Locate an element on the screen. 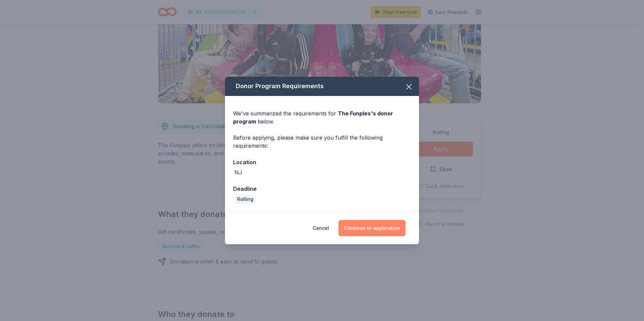 Image resolution: width=644 pixels, height=321 pixels. div: Before applying, please make sure you fulfill the following requirements: is located at coordinates (322, 142).